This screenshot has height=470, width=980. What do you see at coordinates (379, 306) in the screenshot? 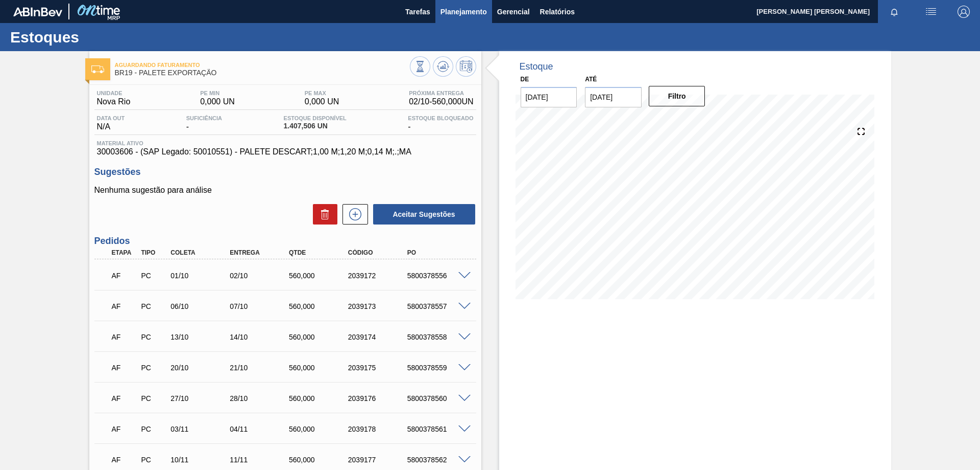
I see `div: 2039173` at bounding box center [379, 306].